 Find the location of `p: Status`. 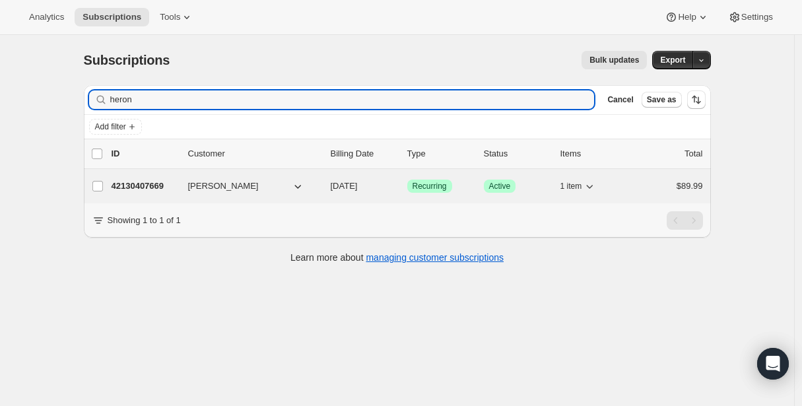

p: Status is located at coordinates (517, 154).